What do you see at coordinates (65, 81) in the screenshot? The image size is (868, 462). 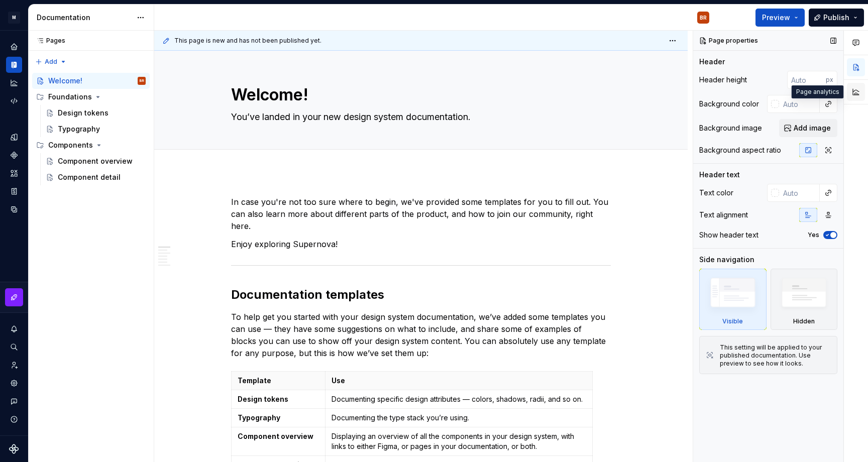 I see `div: Welcome!` at bounding box center [65, 81].